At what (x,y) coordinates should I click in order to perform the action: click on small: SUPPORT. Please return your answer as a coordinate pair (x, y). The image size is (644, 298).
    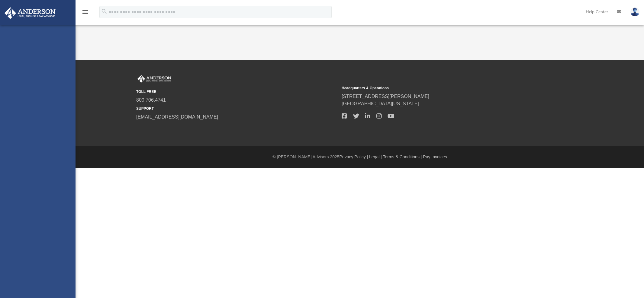
    Looking at the image, I should click on (237, 108).